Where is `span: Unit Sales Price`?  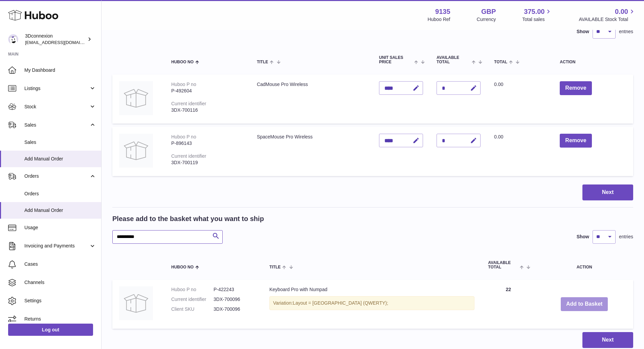
span: Unit Sales Price is located at coordinates (396, 60).